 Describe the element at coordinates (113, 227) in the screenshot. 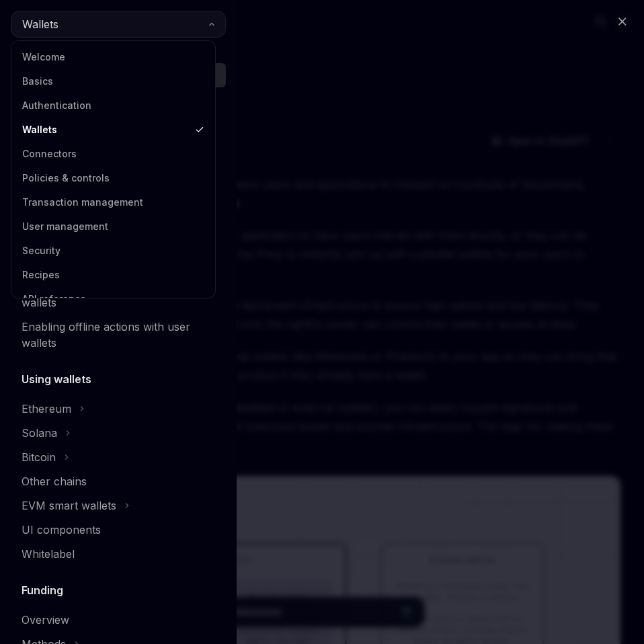

I see `a: User management` at that location.